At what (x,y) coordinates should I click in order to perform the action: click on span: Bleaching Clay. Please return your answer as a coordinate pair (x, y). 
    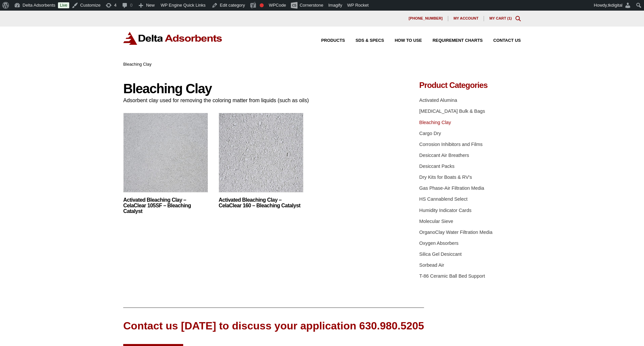
    Looking at the image, I should click on (137, 64).